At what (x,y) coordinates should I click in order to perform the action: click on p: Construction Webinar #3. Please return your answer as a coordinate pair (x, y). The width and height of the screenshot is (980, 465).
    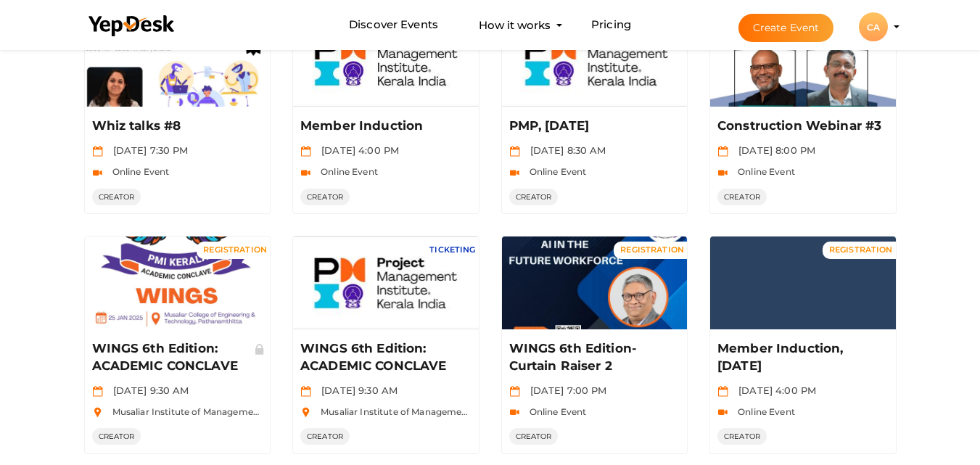
    Looking at the image, I should click on (801, 126).